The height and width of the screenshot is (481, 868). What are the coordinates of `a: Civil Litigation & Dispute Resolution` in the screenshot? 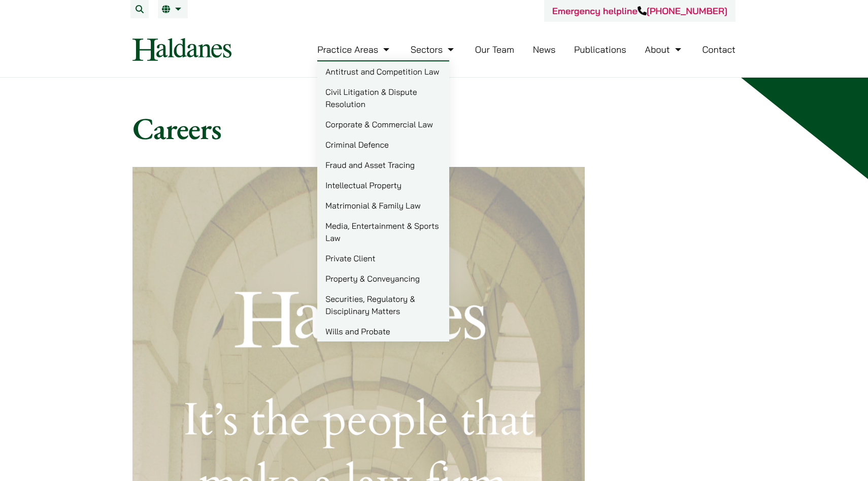 It's located at (383, 98).